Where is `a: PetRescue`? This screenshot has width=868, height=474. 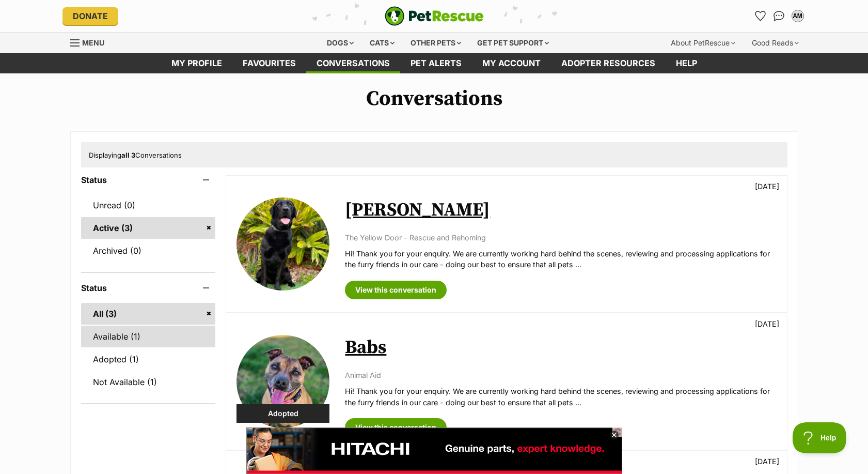 a: PetRescue is located at coordinates (434, 16).